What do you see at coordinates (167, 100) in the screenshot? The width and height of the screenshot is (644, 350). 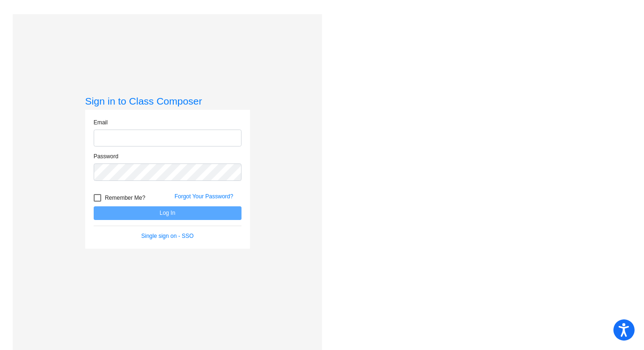 I see `h3: Sign in to Class Composer` at bounding box center [167, 100].